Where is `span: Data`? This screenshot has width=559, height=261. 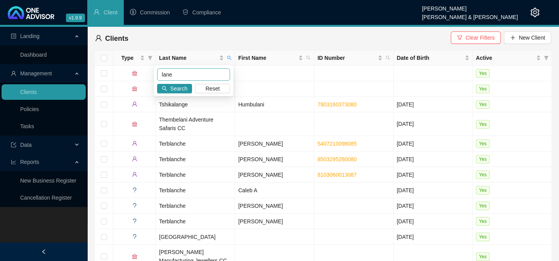 span: Data is located at coordinates (26, 145).